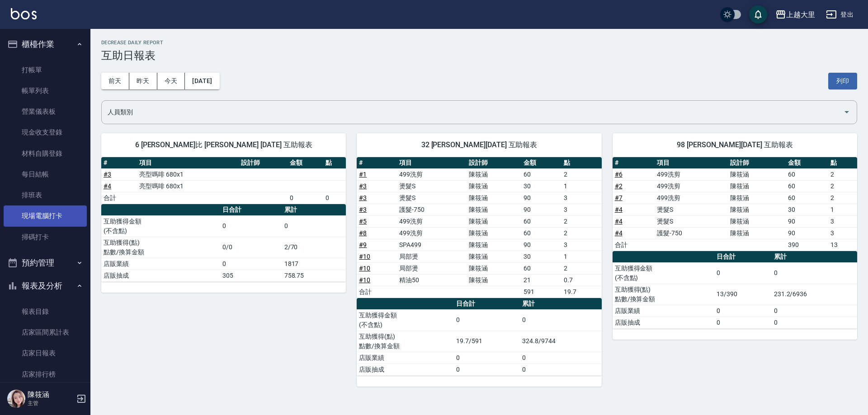 The width and height of the screenshot is (868, 415). What do you see at coordinates (45, 174) in the screenshot?
I see `a: 每日結帳` at bounding box center [45, 174].